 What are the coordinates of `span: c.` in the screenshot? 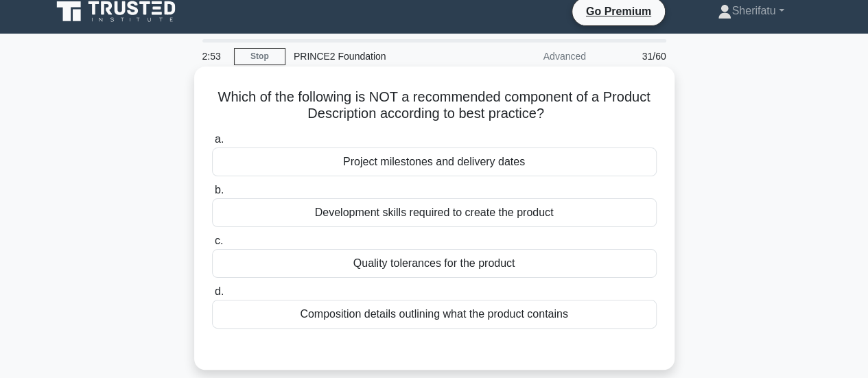 It's located at (219, 241).